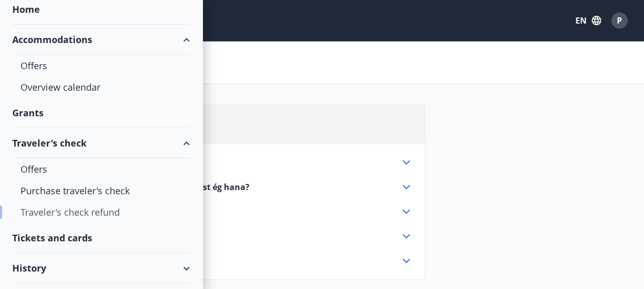  I want to click on div: Tickets and cards, so click(101, 238).